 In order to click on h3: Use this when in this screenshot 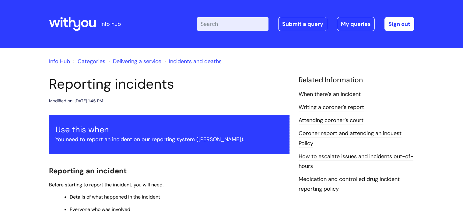, I will do `click(169, 130)`.